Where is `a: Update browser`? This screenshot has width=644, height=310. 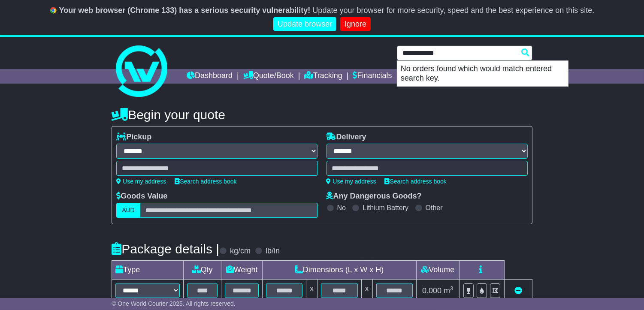
a: Update browser is located at coordinates (304, 24).